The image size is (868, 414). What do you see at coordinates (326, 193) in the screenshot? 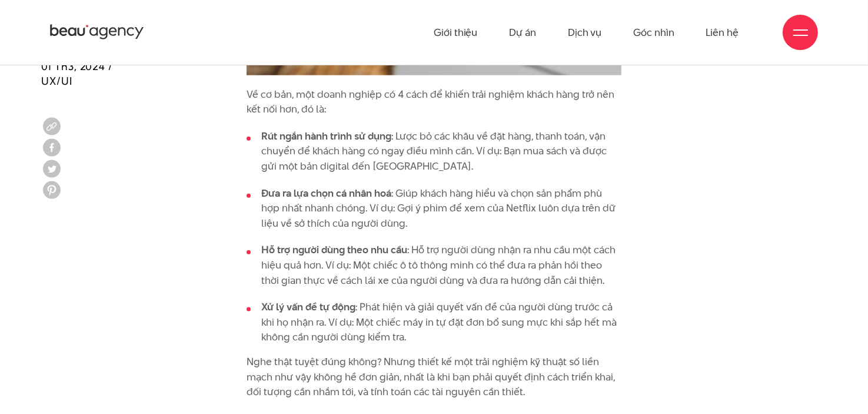
I see `strong: Đưa ra lựa chọn cá nhân hoá` at bounding box center [326, 193].